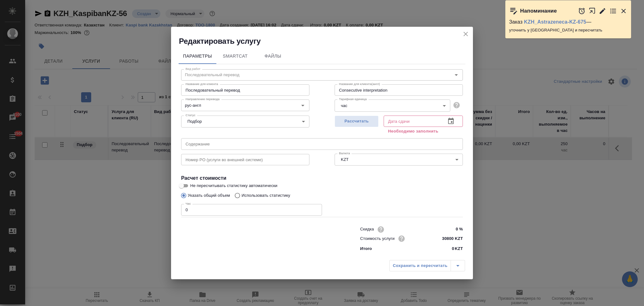 This screenshot has width=644, height=306. Describe the element at coordinates (303, 106) in the screenshot. I see `button: Open` at that location.